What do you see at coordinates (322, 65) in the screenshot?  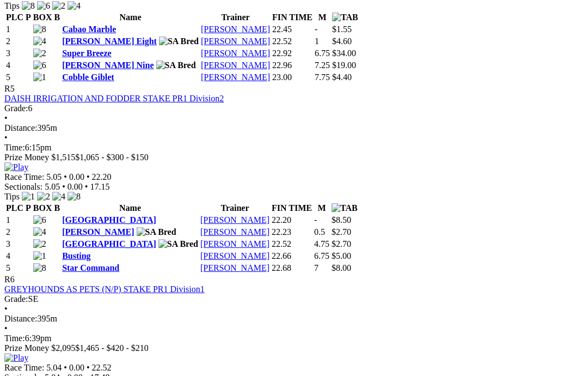 I see `text: 7.25` at bounding box center [322, 65].